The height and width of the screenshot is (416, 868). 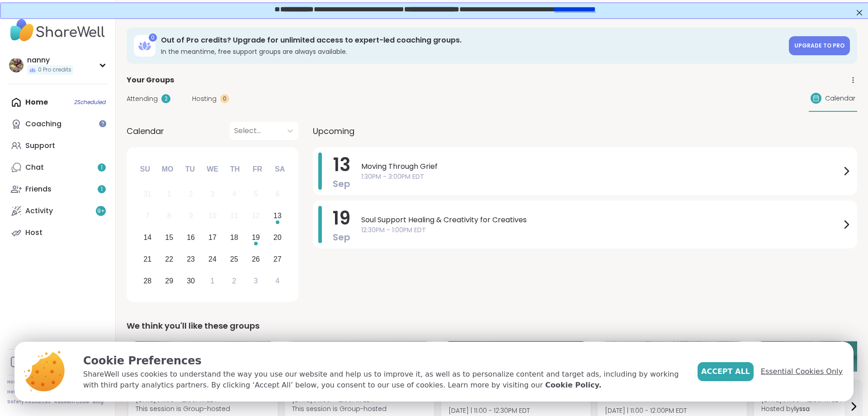 What do you see at coordinates (278, 215) in the screenshot?
I see `div: 13` at bounding box center [278, 215].